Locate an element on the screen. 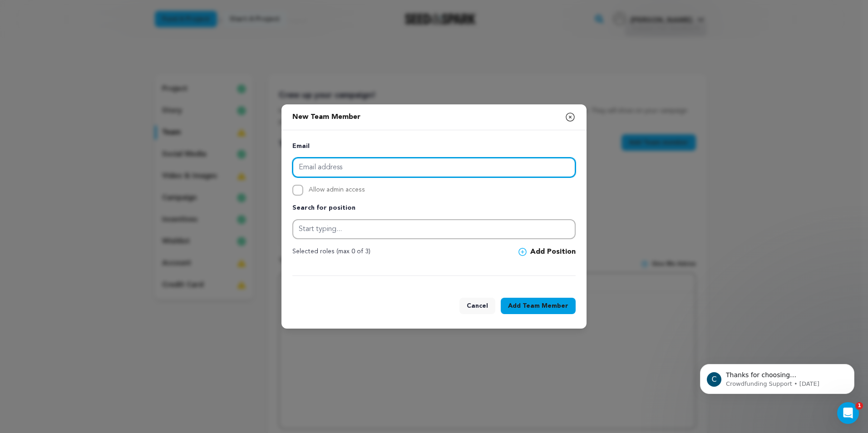 This screenshot has height=433, width=868. div: Profile image for Crowdfunding Support is located at coordinates (28, 34).